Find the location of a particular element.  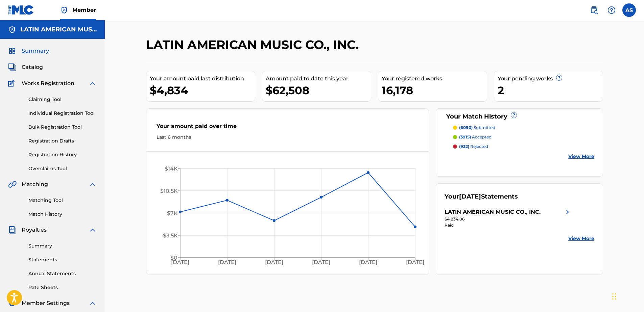

img: Top Rightsholder is located at coordinates (64, 10).